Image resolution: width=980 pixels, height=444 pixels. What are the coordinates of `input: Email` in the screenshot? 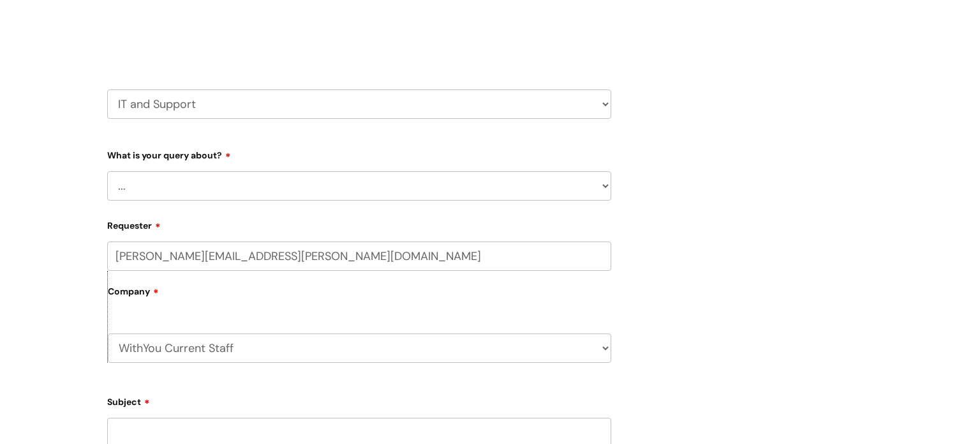 It's located at (359, 256).